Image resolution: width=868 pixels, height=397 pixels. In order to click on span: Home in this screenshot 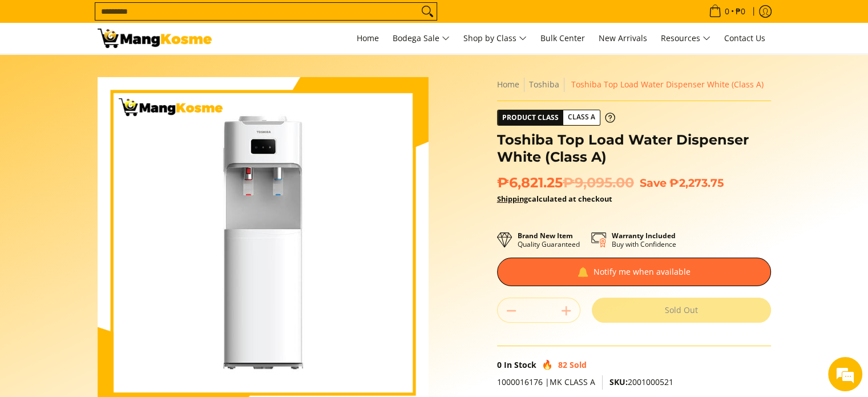, I will do `click(368, 37)`.